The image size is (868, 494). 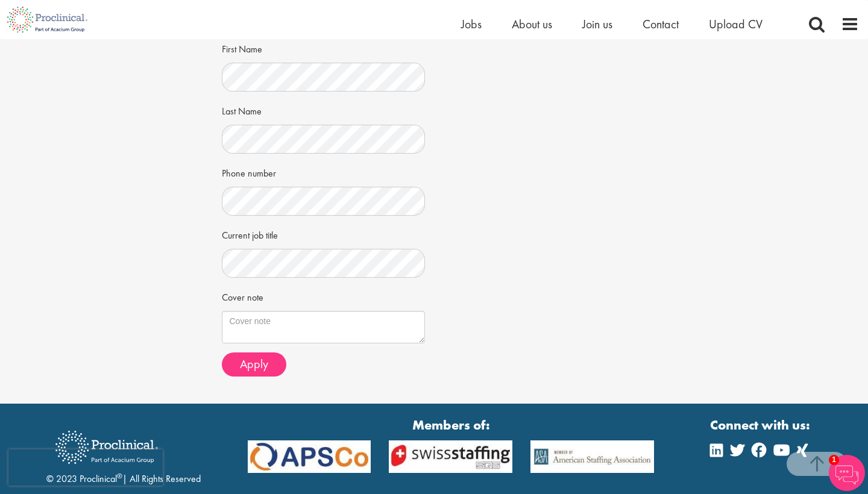 I want to click on a: Contact, so click(x=660, y=24).